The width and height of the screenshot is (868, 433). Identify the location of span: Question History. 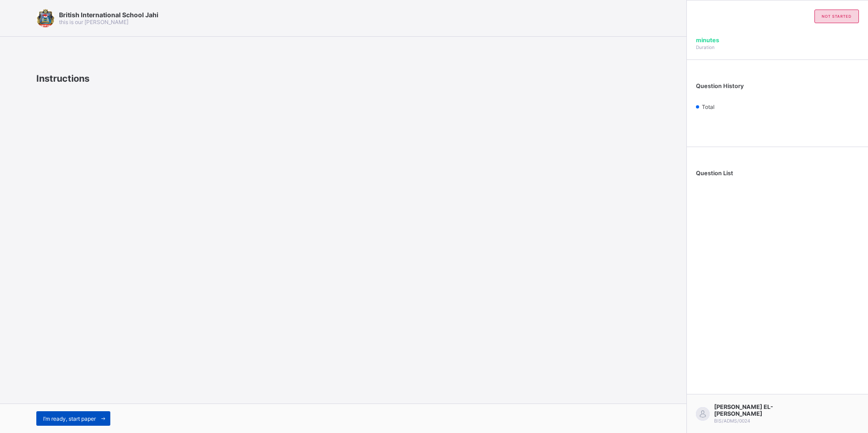
(719, 85).